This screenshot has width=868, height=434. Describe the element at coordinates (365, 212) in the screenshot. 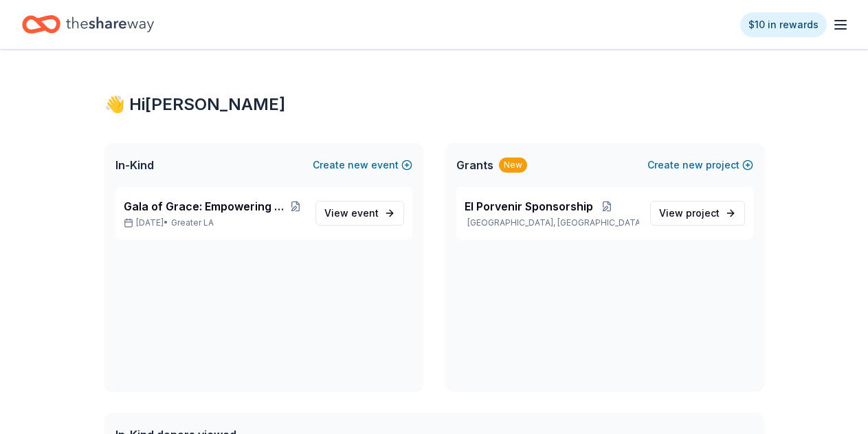

I see `span: event` at that location.